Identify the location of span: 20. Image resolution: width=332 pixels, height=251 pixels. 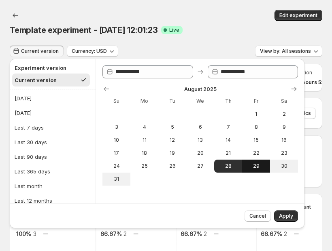
(200, 153).